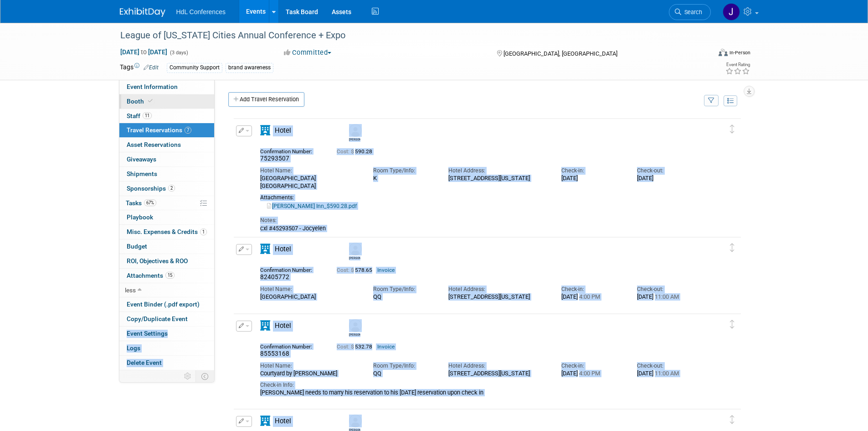 The image size is (868, 431). Describe the element at coordinates (166, 101) in the screenshot. I see `a: Booth` at that location.